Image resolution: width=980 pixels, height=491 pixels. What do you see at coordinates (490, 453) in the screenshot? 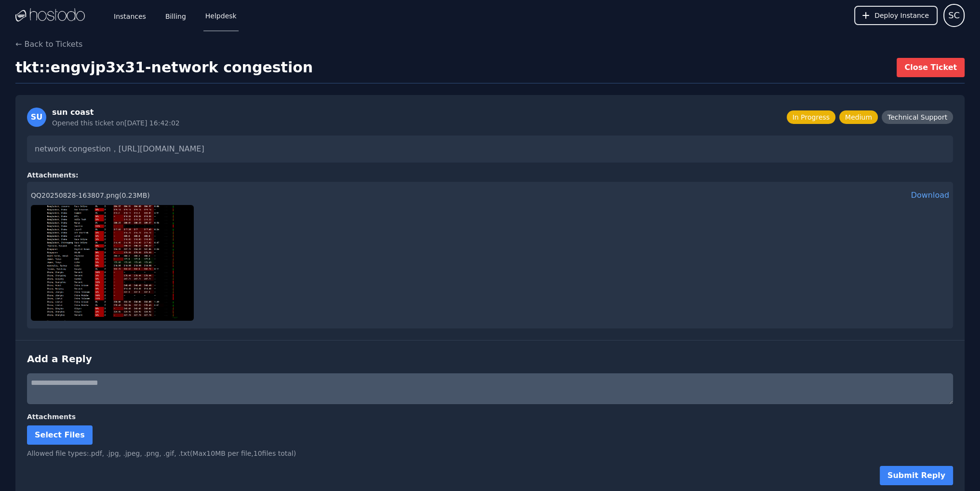
I see `div: Allowed file types: .pdf, .jpg, .jpeg, .png, .gif, .txt (Max 10 MB per file, 10 files total)` at bounding box center [490, 453].